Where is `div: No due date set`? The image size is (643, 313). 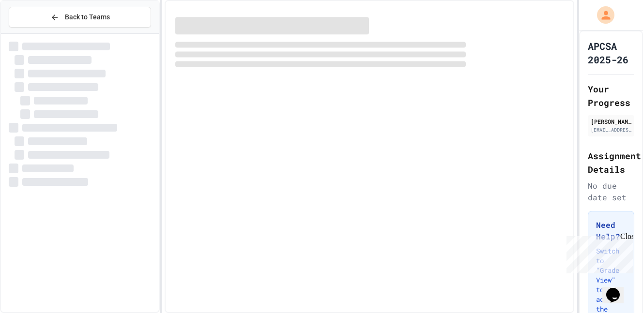 div: No due date set is located at coordinates (611, 192).